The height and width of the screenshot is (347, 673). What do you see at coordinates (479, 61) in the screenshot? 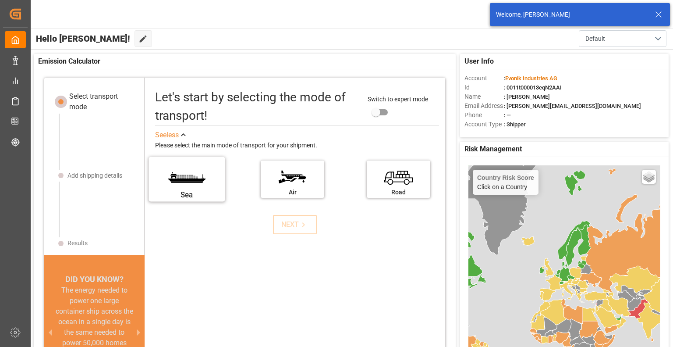
I see `span: User Info` at bounding box center [479, 61].